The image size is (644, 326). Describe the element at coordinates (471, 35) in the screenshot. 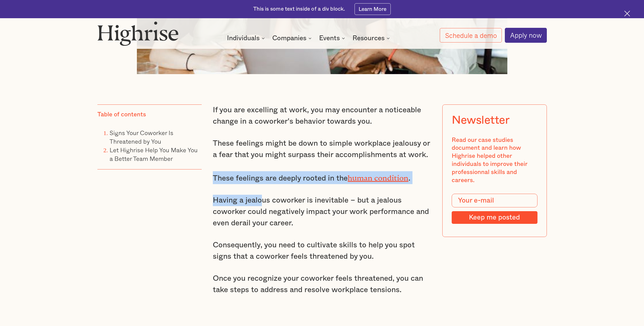

I see `a: Schedule a demo` at that location.